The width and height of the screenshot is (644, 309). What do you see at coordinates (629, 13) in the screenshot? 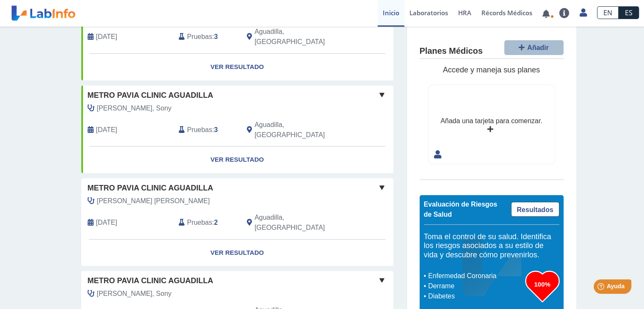
I see `a: ES` at bounding box center [629, 13].